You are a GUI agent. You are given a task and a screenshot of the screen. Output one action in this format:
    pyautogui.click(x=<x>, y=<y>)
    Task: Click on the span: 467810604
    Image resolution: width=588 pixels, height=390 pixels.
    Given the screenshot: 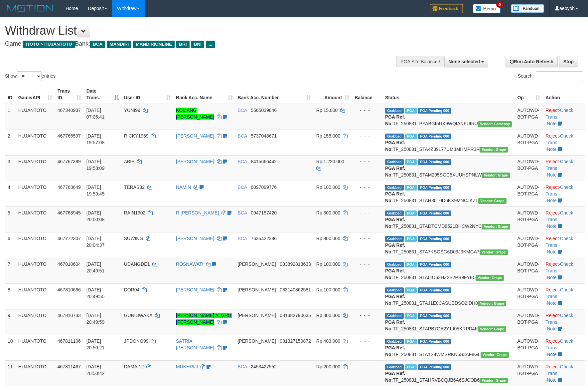 What is the action you would take?
    pyautogui.click(x=69, y=264)
    